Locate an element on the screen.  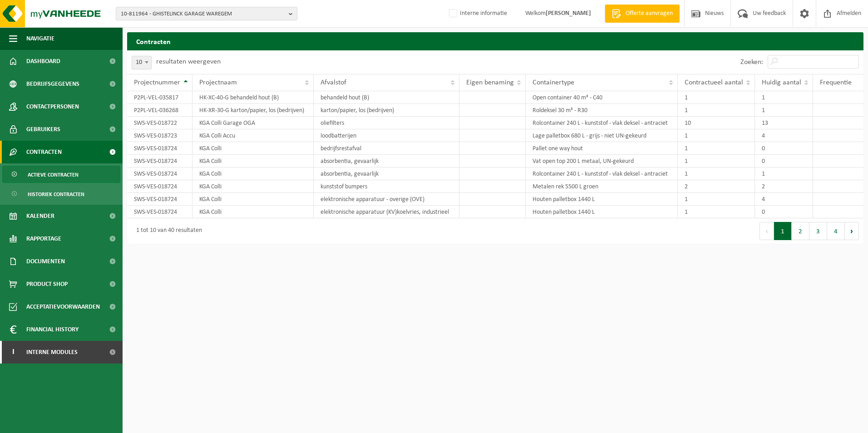
button: 2 is located at coordinates (800, 231).